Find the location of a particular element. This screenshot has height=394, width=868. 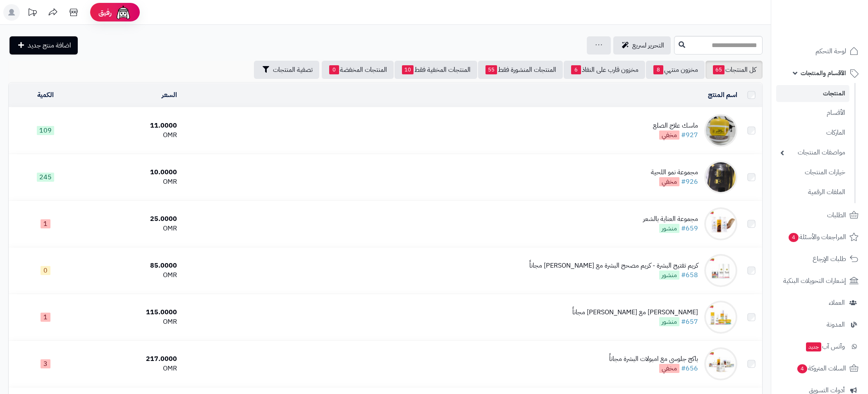

div: مجموعة نمو اللحية is located at coordinates (674, 172).